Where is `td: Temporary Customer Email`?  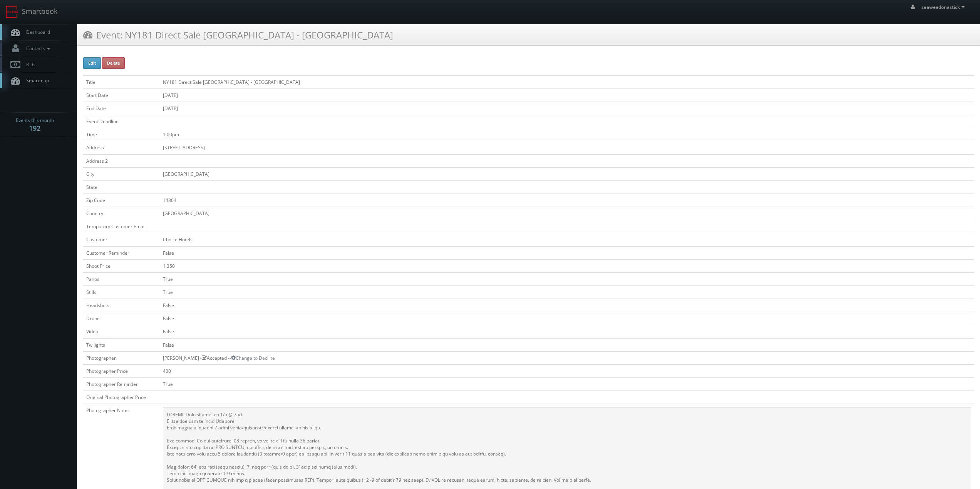
td: Temporary Customer Email is located at coordinates (122, 227).